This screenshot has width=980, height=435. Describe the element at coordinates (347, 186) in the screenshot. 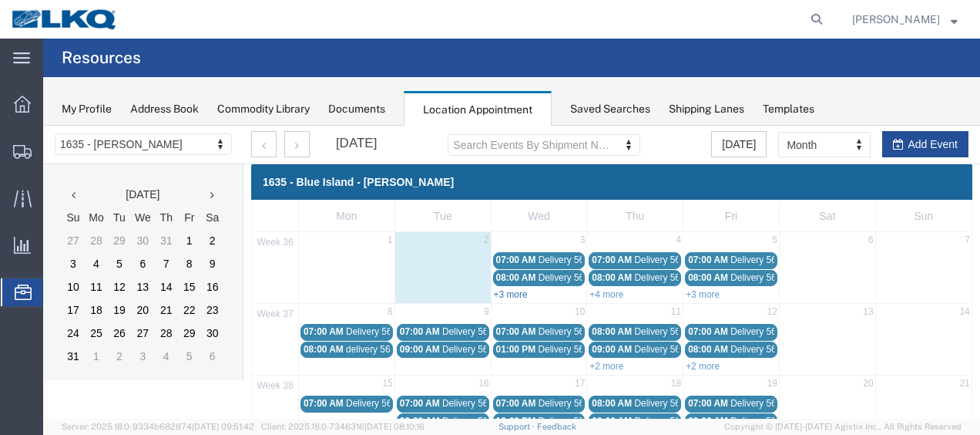

I see `span: 8` at that location.